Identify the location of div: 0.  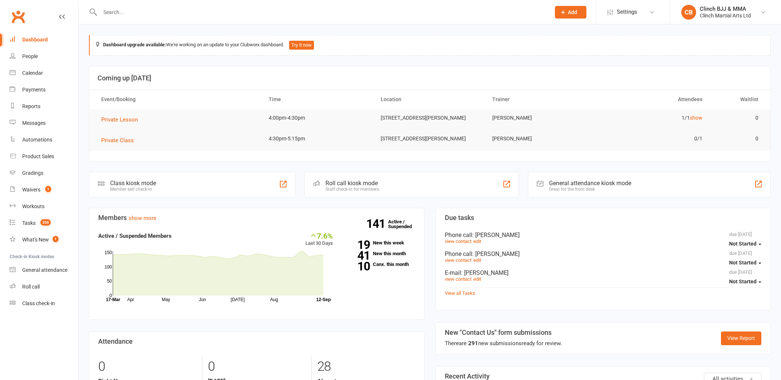
(257, 367).